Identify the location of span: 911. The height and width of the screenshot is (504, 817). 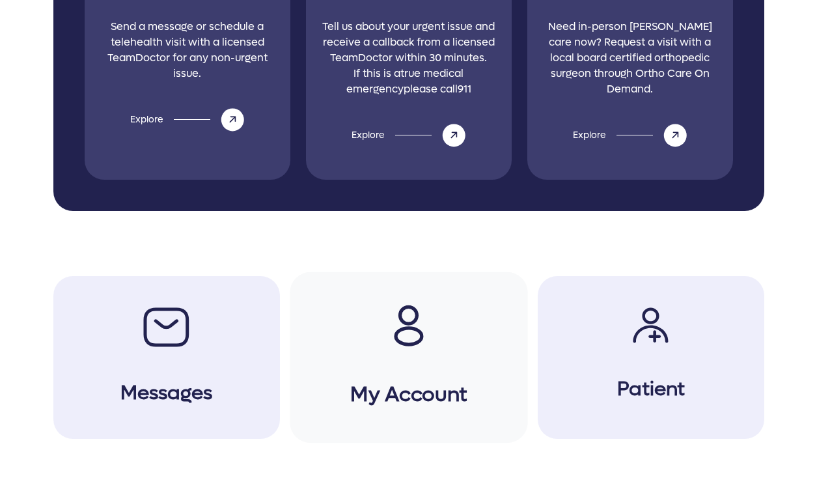
(465, 88).